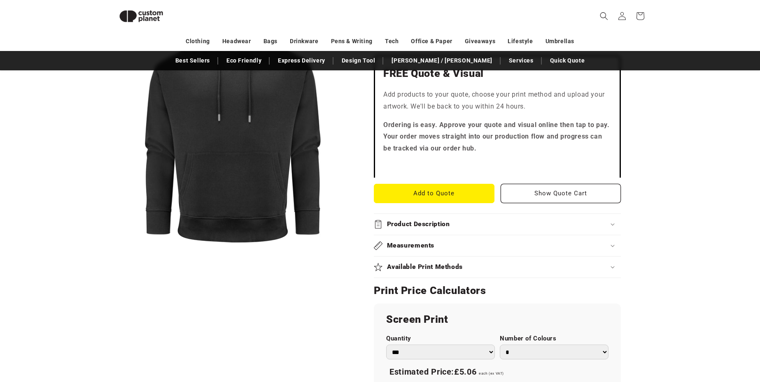  Describe the element at coordinates (604, 16) in the screenshot. I see `summary: Search` at that location.